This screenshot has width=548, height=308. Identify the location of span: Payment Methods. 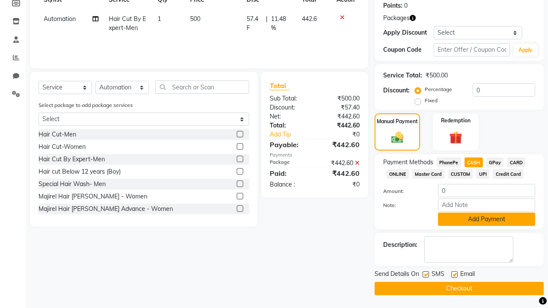
(408, 162).